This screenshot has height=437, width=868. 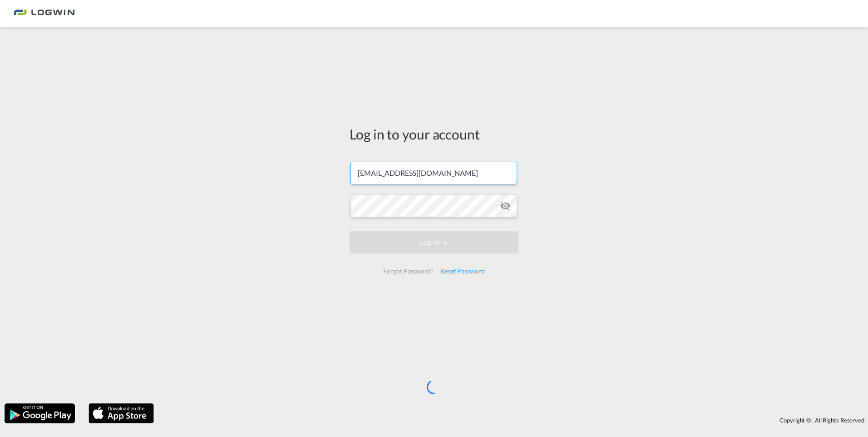 I want to click on div: Reset Password, so click(x=463, y=271).